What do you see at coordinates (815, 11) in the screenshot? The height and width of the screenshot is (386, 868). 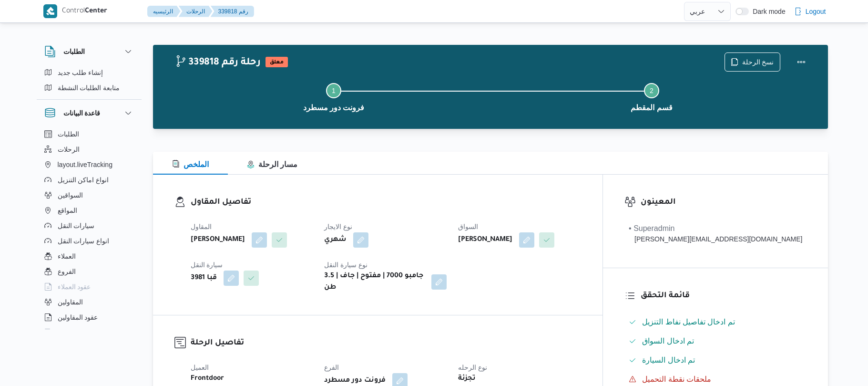 I see `span: Logout` at bounding box center [815, 11].